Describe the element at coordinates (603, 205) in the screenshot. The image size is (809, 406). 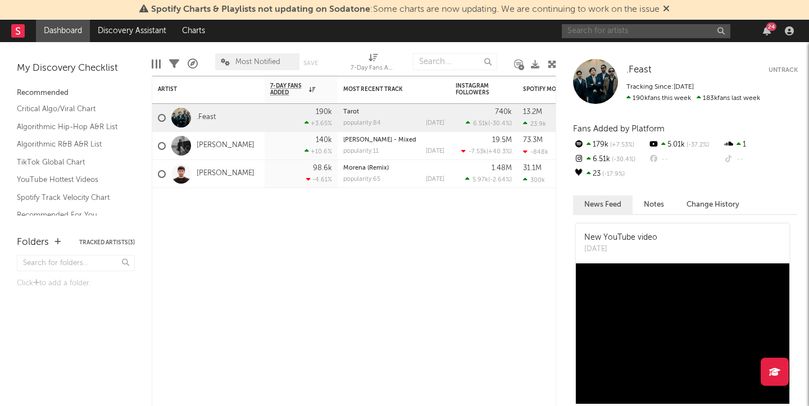
I see `button: News Feed` at that location.